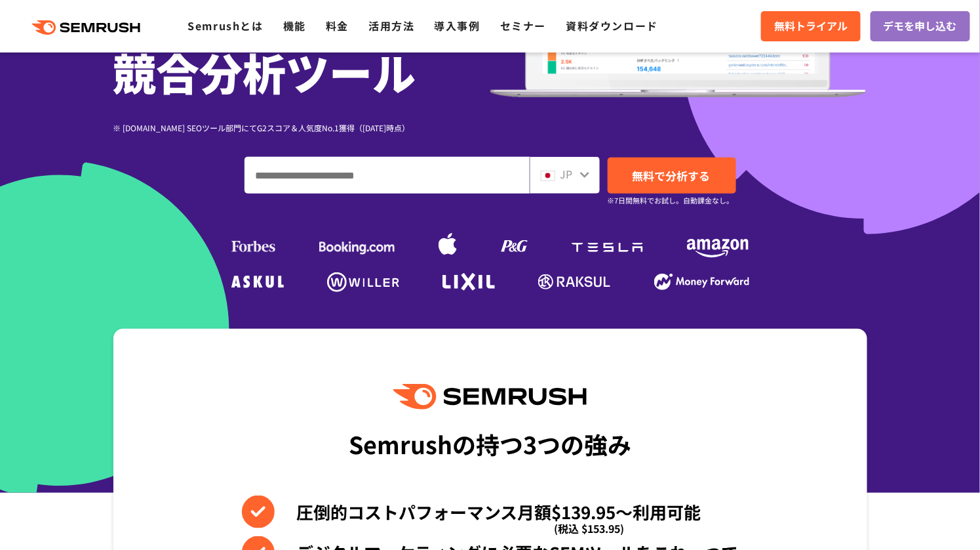  What do you see at coordinates (391, 25) in the screenshot?
I see `a: 活用方法` at bounding box center [391, 25].